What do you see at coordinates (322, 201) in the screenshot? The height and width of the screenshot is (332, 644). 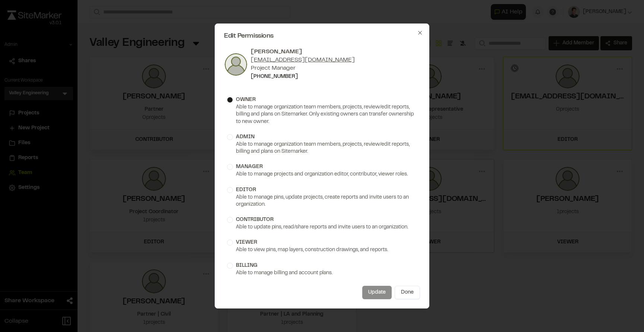 I see `div: Able to manage pins, update projects, create reports and invite users to an organization.` at bounding box center [322, 201].